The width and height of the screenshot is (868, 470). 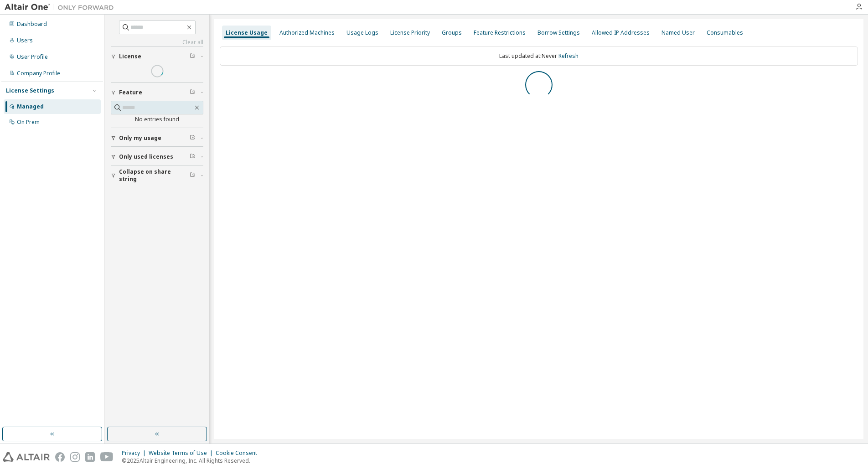 What do you see at coordinates (182, 454) in the screenshot?
I see `div: Website Terms of Use` at bounding box center [182, 454].